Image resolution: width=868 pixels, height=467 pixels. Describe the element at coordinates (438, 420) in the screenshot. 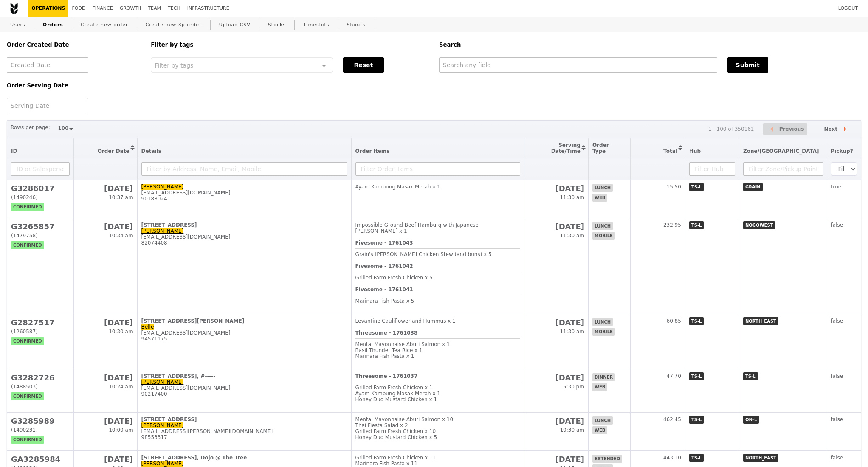

I see `div: Mentai Mayonnaise Aburi Salmon x 10` at that location.